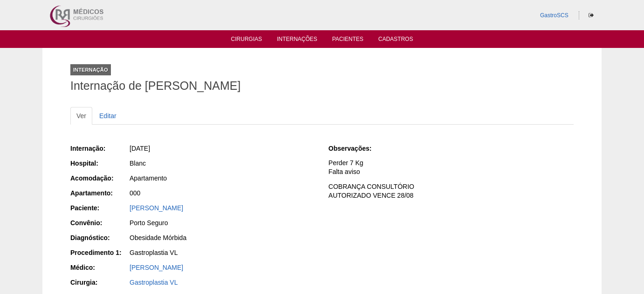 This screenshot has height=294, width=644. Describe the element at coordinates (99, 208) in the screenshot. I see `div: Paciente:` at that location.